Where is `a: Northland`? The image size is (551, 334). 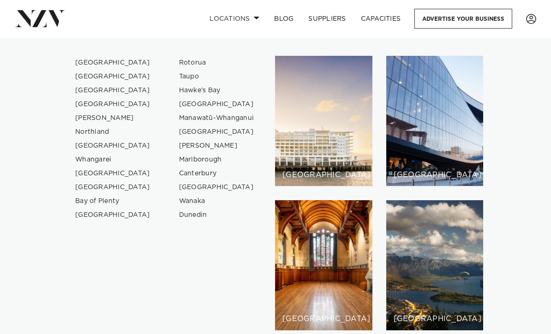
a: Northland is located at coordinates (113, 132).